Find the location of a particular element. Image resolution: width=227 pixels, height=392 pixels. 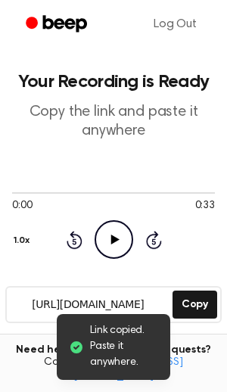

p: Copy the link and paste it anywhere is located at coordinates (114, 122).